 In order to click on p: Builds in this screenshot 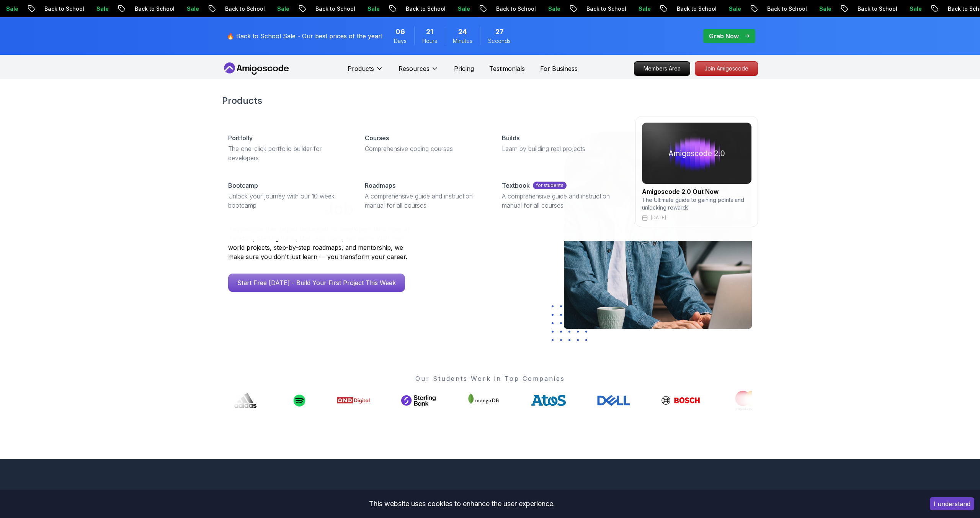, I will do `click(511, 138)`.